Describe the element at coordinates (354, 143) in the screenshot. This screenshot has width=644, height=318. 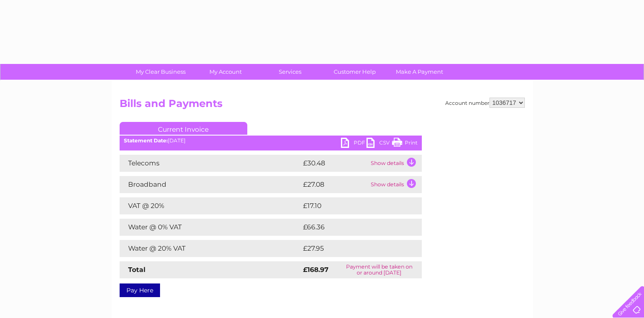
I see `a: PDF` at that location.